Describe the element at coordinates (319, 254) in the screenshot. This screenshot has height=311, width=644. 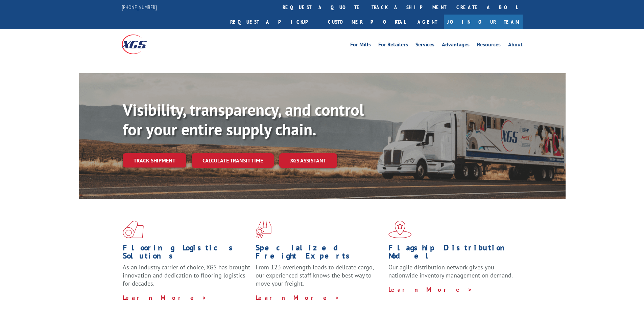
I see `h1: Specialized Freight Experts` at that location.